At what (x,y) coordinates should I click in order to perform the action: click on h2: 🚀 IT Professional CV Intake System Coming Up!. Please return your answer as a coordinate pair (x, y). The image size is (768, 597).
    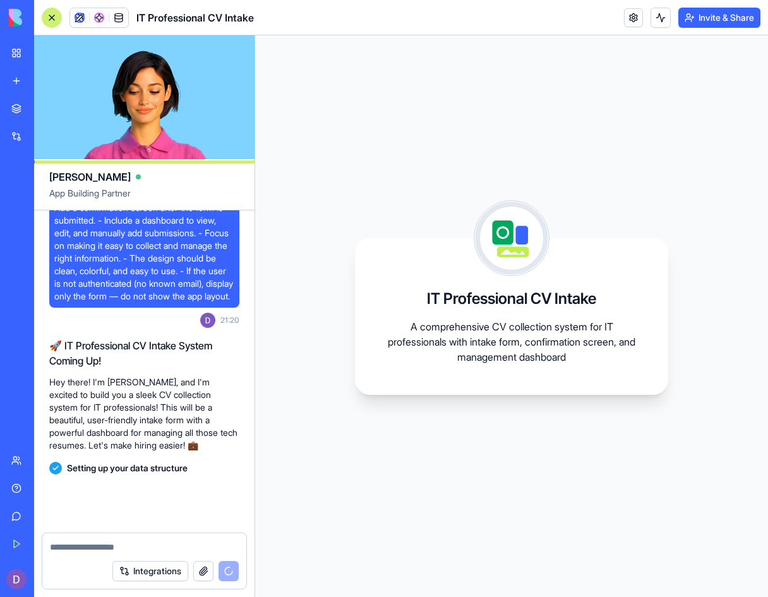
    Looking at the image, I should click on (144, 353).